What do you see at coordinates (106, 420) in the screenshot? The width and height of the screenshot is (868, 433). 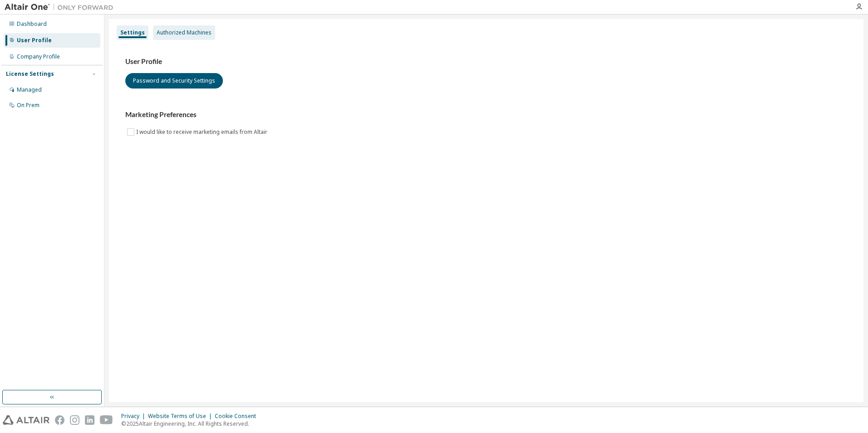 I see `img: youtube.svg` at bounding box center [106, 420].